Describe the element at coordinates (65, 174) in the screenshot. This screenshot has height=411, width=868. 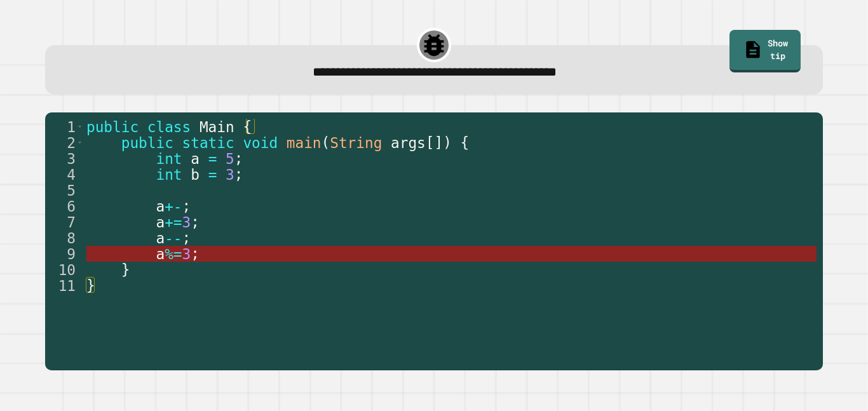
I see `div: 4` at that location.